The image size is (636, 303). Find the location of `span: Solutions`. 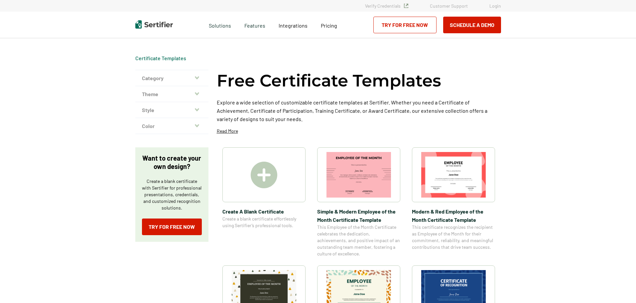

span: Solutions is located at coordinates (220, 25).